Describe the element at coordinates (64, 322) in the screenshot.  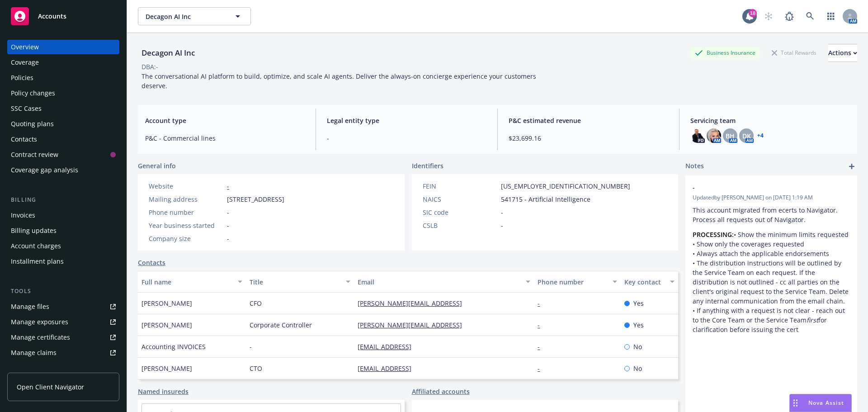
I see `span: Manage exposures` at that location.